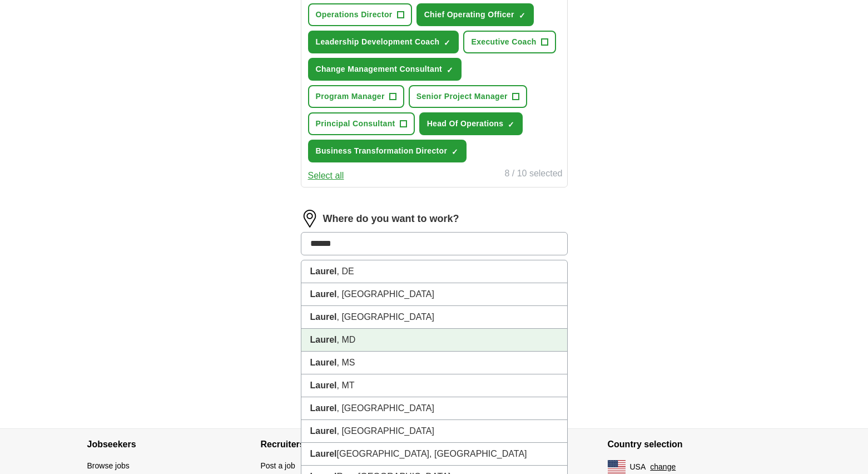  I want to click on div: 8 / 10 selected, so click(533, 175).